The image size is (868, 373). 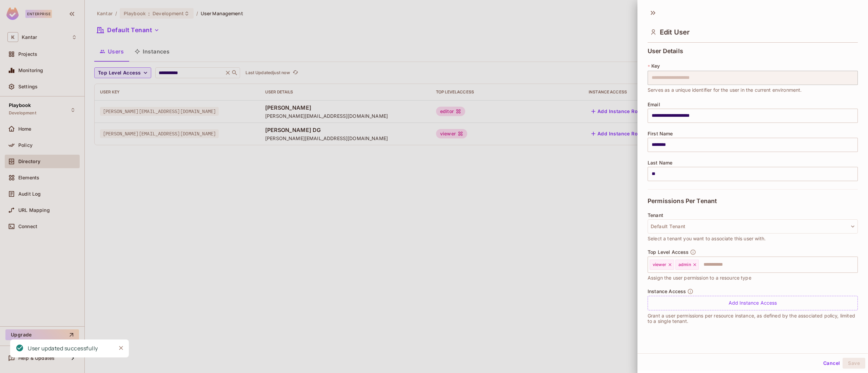 What do you see at coordinates (659, 163) in the screenshot?
I see `span: Last Name` at bounding box center [659, 163].